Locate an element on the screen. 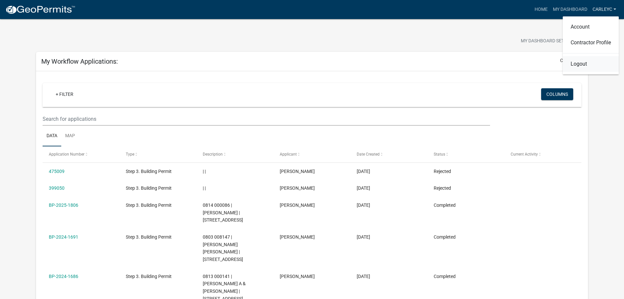  a: Home is located at coordinates (542, 10).